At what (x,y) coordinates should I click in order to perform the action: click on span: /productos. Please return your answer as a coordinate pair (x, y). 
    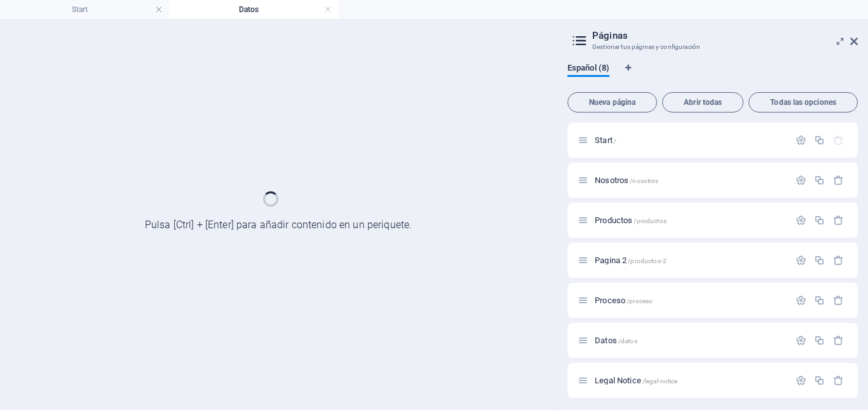
    Looking at the image, I should click on (649, 221).